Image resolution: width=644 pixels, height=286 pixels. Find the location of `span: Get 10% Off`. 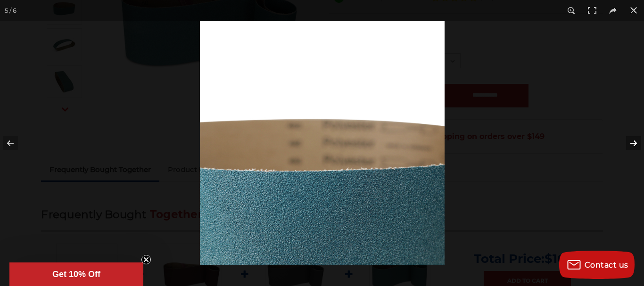

span: Get 10% Off is located at coordinates (77, 274).